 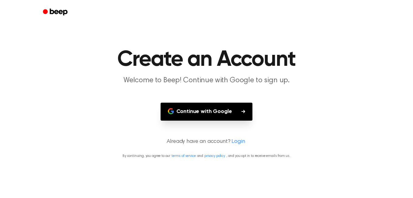 I want to click on a: Beep, so click(x=56, y=12).